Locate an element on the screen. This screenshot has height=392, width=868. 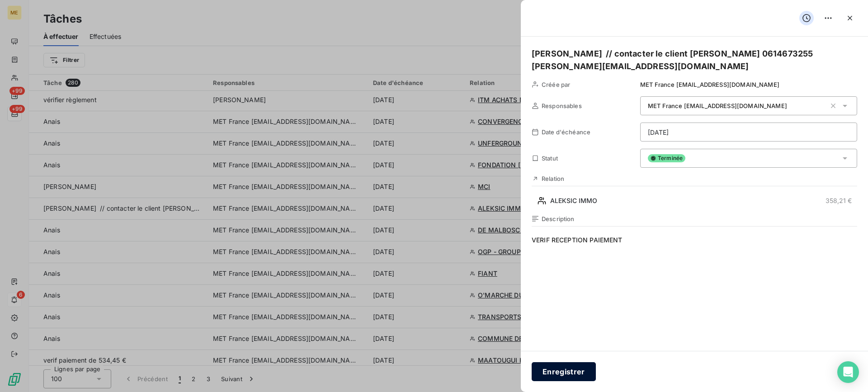
button: ALEKSIC IMMO358,21 € is located at coordinates (694, 201).